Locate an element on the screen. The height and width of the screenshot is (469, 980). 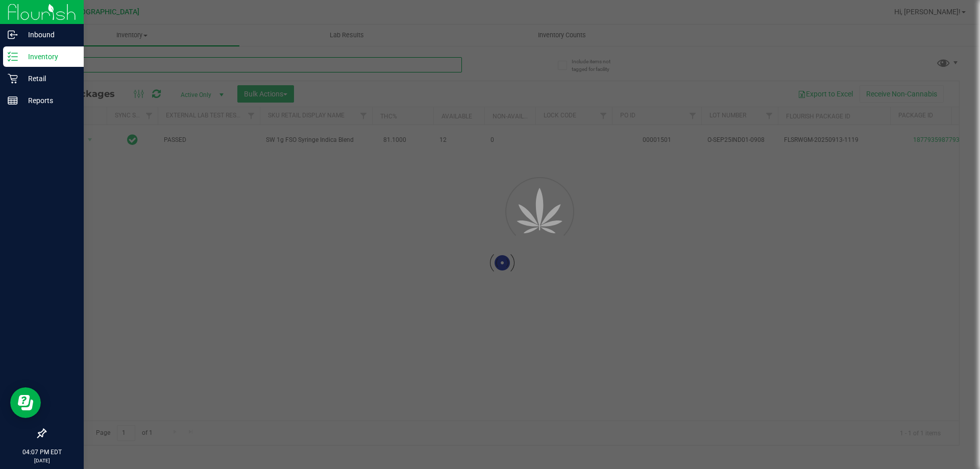
p: Reports is located at coordinates (49, 101).